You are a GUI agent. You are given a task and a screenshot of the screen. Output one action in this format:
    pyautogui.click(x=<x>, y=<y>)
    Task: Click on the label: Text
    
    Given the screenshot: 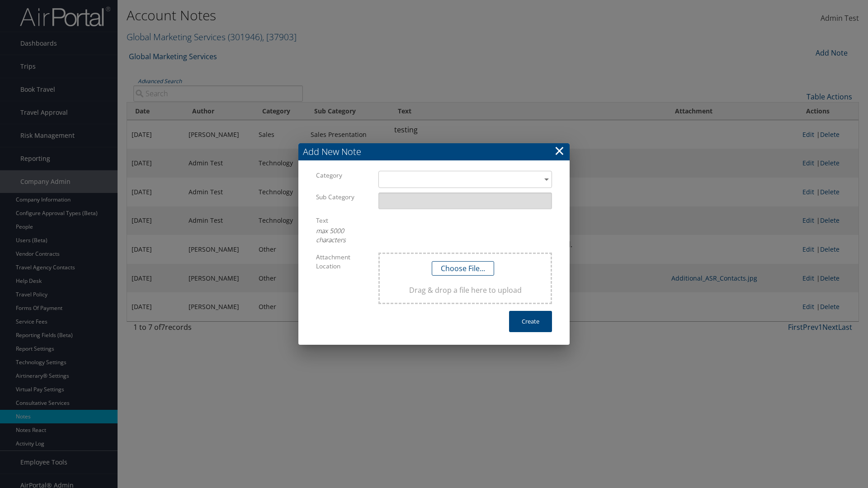 What is the action you would take?
    pyautogui.click(x=341, y=221)
    